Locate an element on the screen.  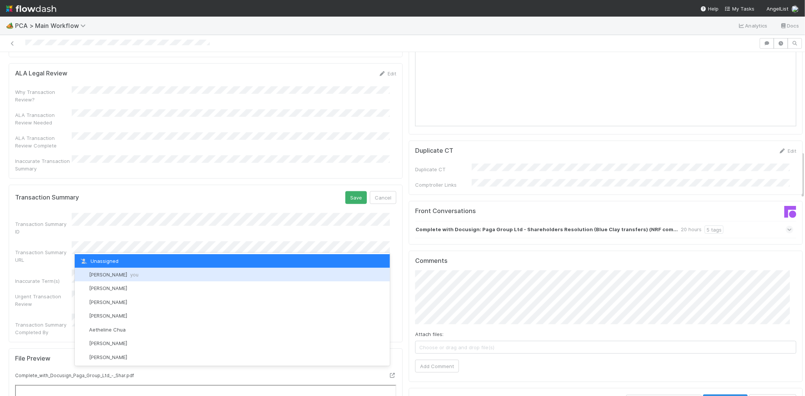
img: avatar_103f69d0-f655-4f4f-bc28-f3abe7034599.png is located at coordinates (83, 330).